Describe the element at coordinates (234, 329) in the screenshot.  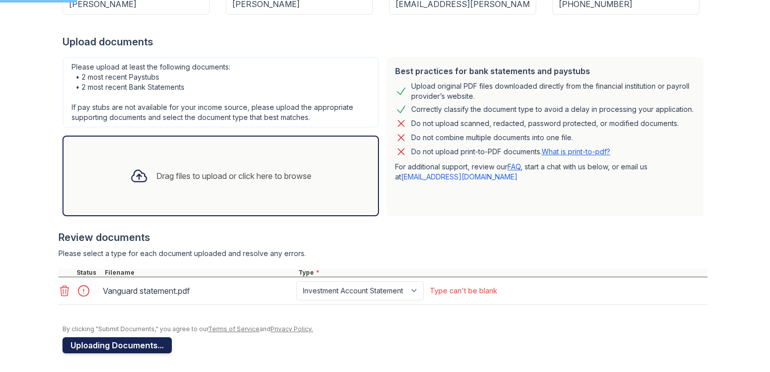
I see `a: Terms of Service` at that location.